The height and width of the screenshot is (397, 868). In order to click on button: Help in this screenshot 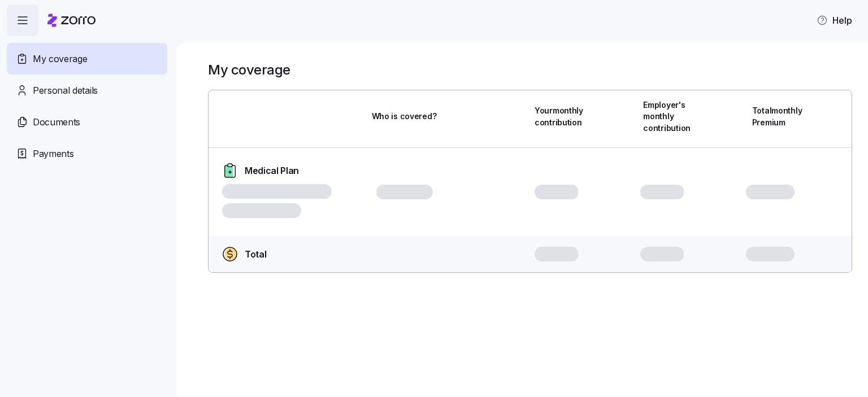, I will do `click(834, 20)`.